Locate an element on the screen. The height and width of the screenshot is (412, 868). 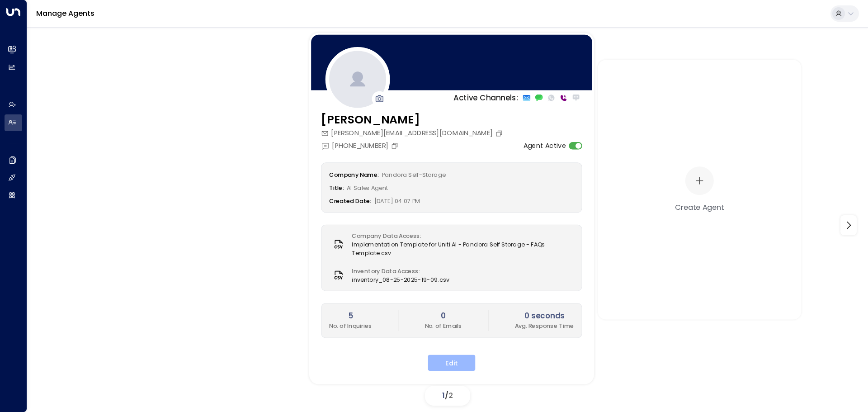
p: Avg. Response Time is located at coordinates (544, 326).